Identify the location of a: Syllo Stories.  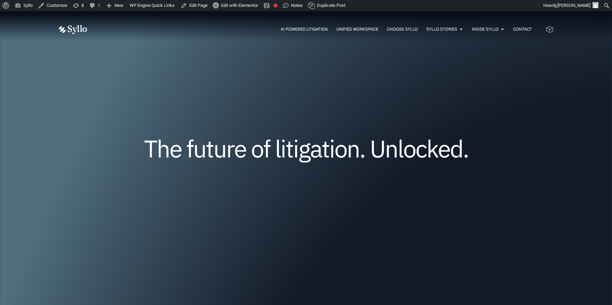
(442, 29).